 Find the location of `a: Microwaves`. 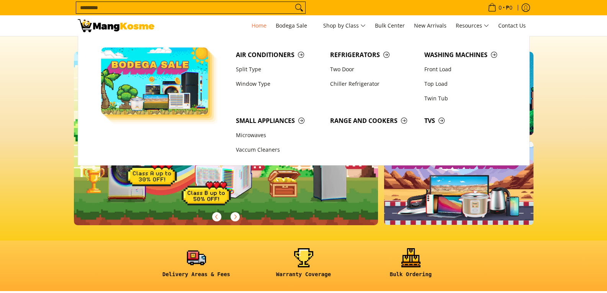

a: Microwaves is located at coordinates (279, 136).